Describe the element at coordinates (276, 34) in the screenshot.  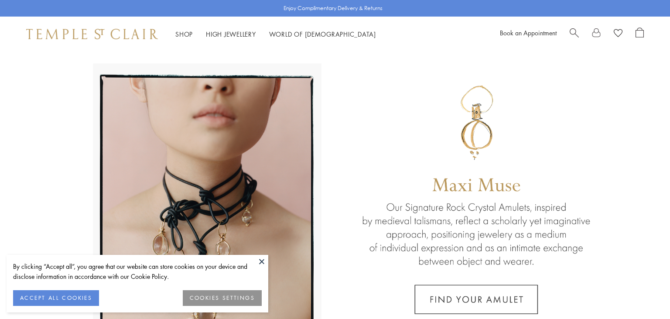
I see `nav: Main navigation` at that location.